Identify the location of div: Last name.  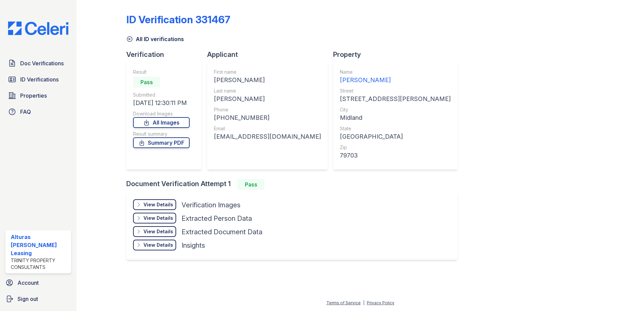
(268, 91).